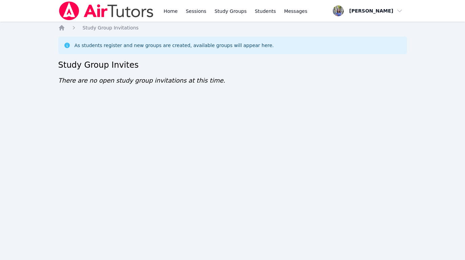 The width and height of the screenshot is (465, 260). I want to click on span: There are no open study group invitations at this time., so click(142, 80).